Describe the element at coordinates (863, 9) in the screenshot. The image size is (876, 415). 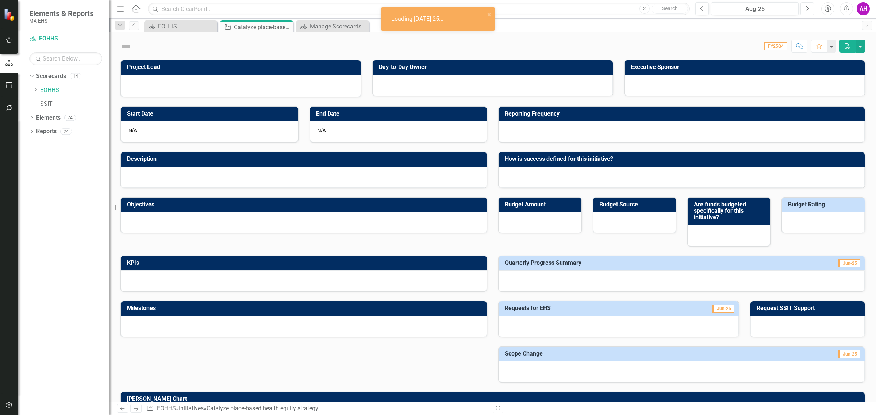
I see `div: AH` at that location.